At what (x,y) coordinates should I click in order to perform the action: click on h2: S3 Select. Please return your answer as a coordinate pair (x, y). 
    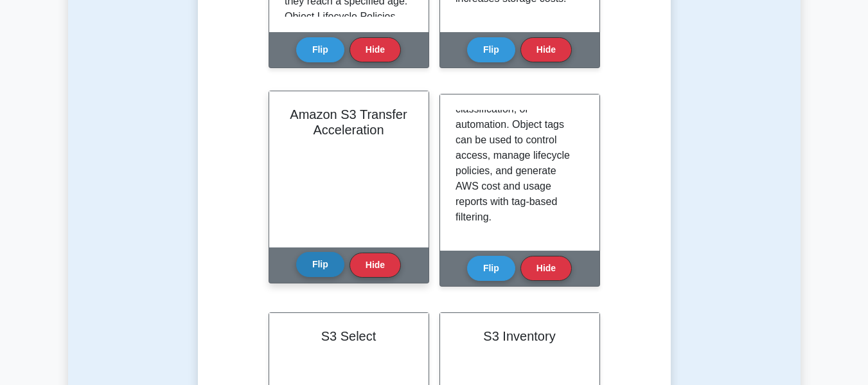
    Looking at the image, I should click on (349, 337).